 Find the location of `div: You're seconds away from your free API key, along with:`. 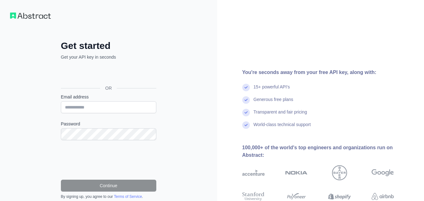

div: You're seconds away from your free API key, along with: is located at coordinates (328, 73).